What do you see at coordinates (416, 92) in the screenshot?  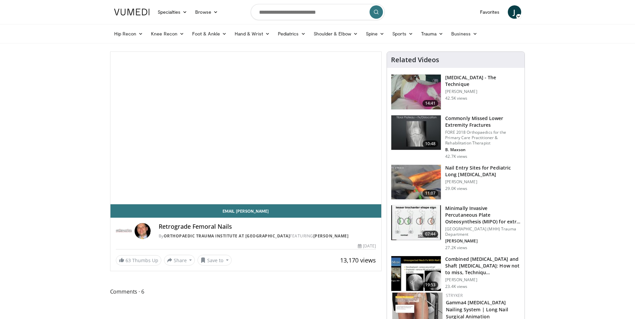 I see `img: 316645_0003_1.png.150x105_q85_crop-smart_upscale.jpg` at bounding box center [416, 92].